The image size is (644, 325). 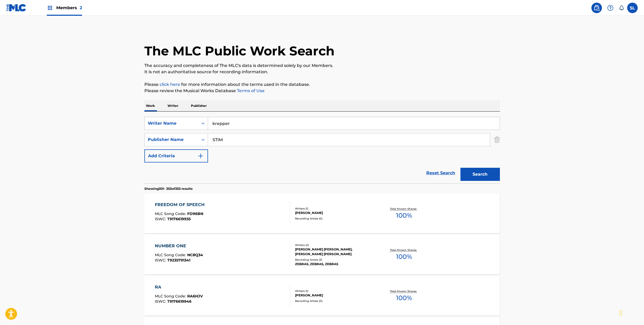 What do you see at coordinates (441, 173) in the screenshot?
I see `a: Reset Search` at bounding box center [441, 173].